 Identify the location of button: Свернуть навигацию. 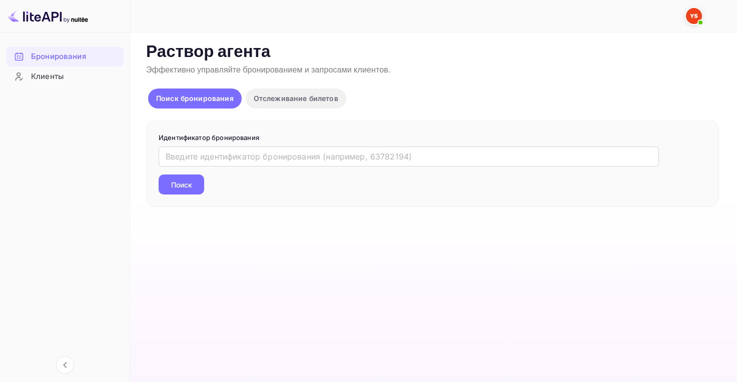
(65, 365).